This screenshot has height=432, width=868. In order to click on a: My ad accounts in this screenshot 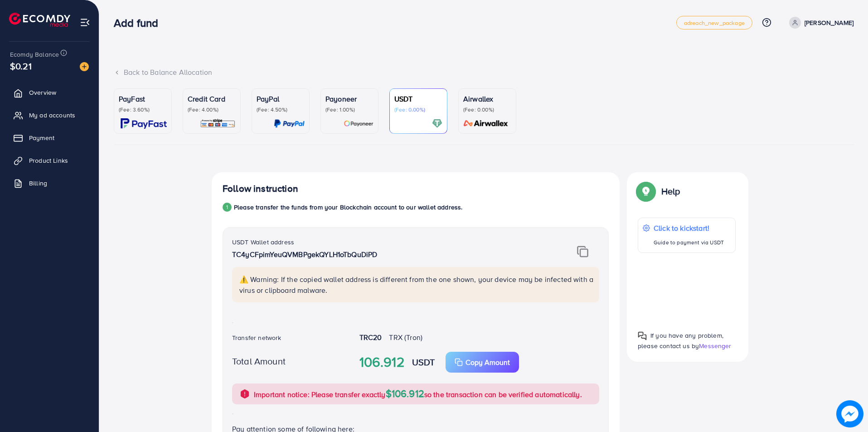, I will do `click(49, 115)`.